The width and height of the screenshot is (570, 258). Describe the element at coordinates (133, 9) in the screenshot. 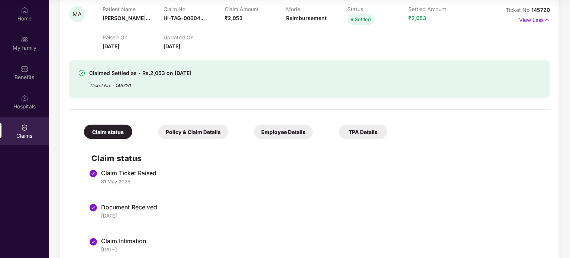

I see `p: Patient Name` at that location.